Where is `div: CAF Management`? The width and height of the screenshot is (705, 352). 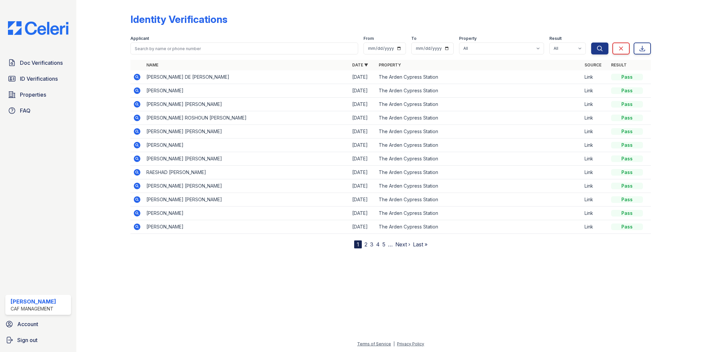
div: CAF Management is located at coordinates (33, 309).